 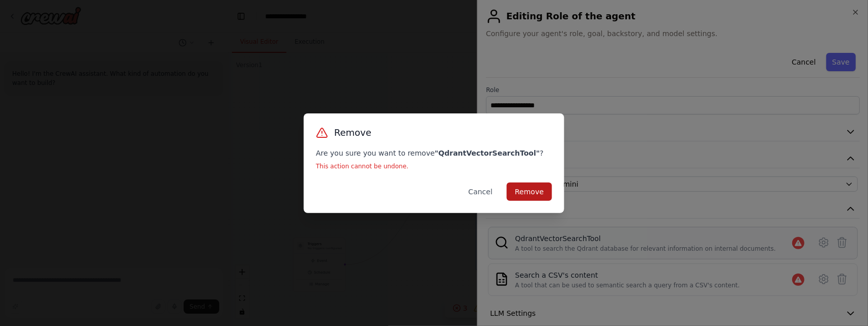 I want to click on p: Are you sure you want to remove ?, so click(x=434, y=153).